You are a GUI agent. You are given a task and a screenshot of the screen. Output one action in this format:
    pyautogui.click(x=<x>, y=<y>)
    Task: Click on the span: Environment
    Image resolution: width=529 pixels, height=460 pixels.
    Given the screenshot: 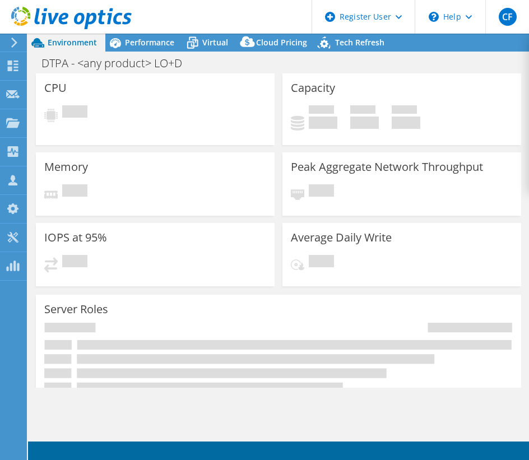 What is the action you would take?
    pyautogui.click(x=72, y=42)
    